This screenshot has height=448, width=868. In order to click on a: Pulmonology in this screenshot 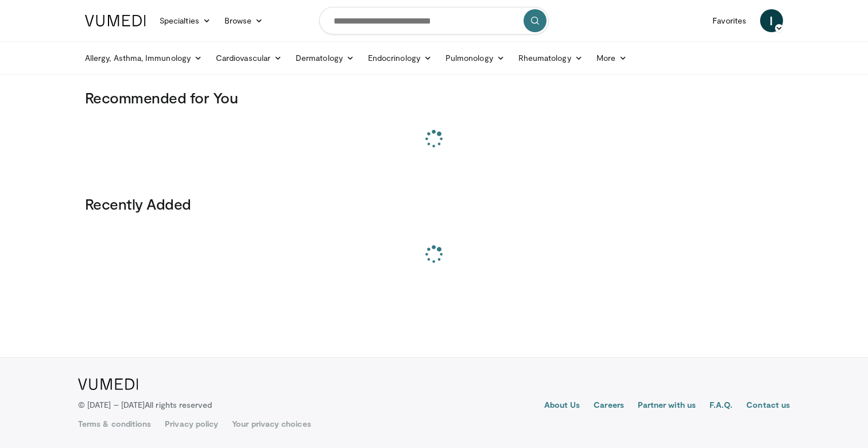, I will do `click(475, 58)`.